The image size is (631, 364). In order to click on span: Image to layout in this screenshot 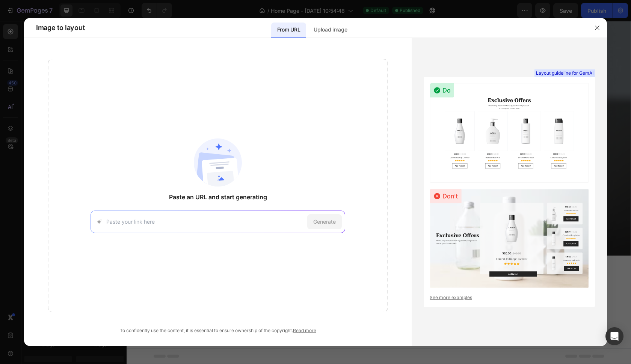, I will do `click(60, 28)`.